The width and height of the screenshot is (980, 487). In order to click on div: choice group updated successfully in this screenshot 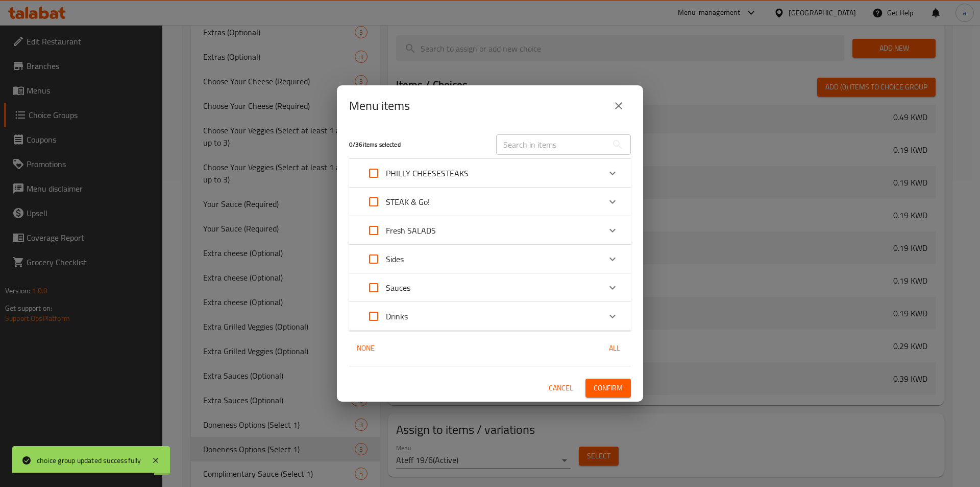, I will do `click(89, 460)`.